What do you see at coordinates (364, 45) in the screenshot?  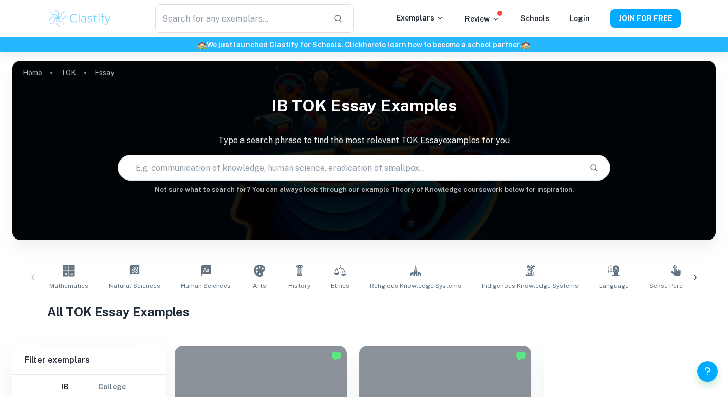 I see `h6: We just launched Clastify for Schools. Click to learn how to become a school partner.` at bounding box center [364, 45].